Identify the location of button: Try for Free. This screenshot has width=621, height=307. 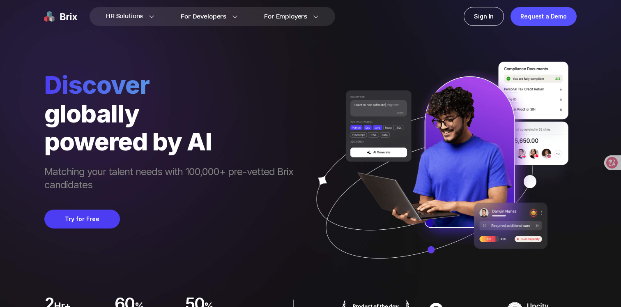
(82, 219).